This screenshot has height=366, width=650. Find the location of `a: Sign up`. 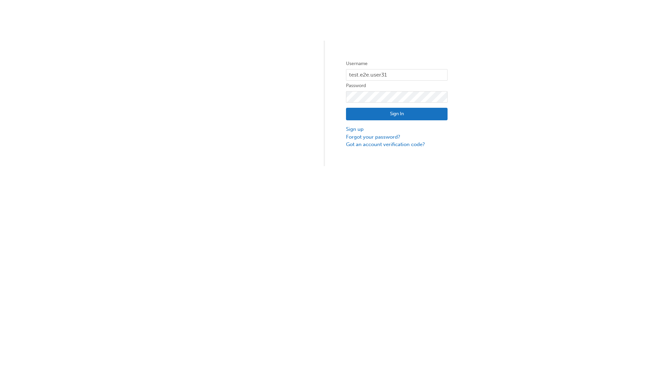

a: Sign up is located at coordinates (397, 129).